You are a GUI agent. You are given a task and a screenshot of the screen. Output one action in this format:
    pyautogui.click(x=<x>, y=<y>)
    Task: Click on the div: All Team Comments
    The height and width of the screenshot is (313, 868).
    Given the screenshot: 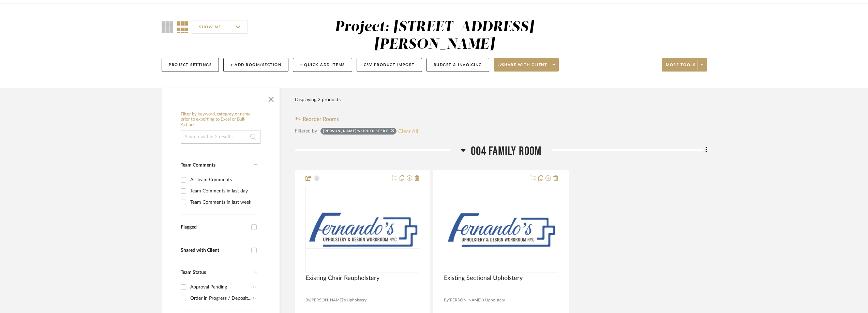 What is the action you would take?
    pyautogui.click(x=223, y=180)
    